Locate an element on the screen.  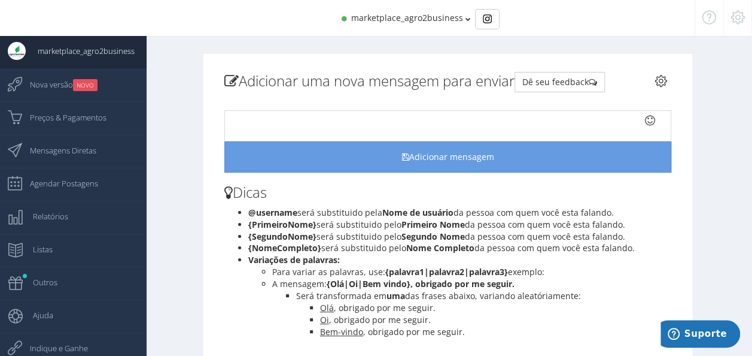
span: Nova versão is located at coordinates (57, 84).